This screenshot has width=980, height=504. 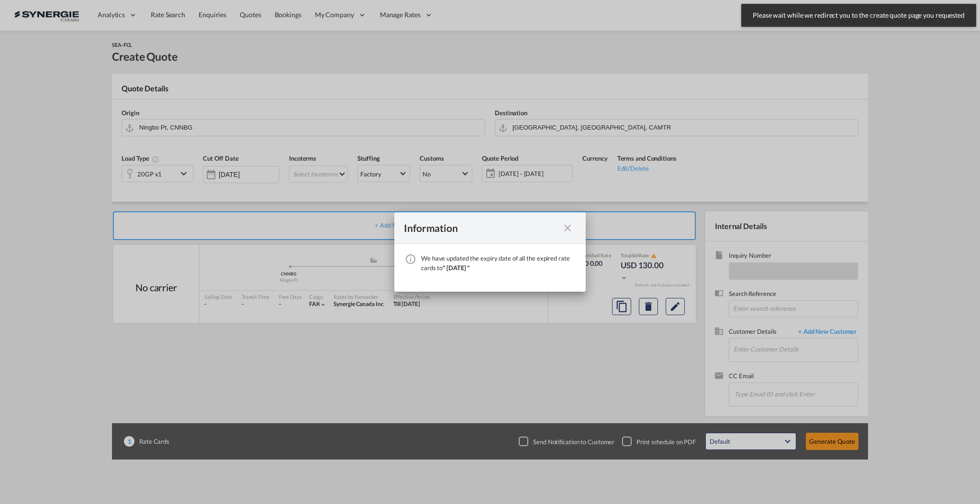 I want to click on div: We have updated the expiry date of all the expired rate cards to, so click(x=498, y=263).